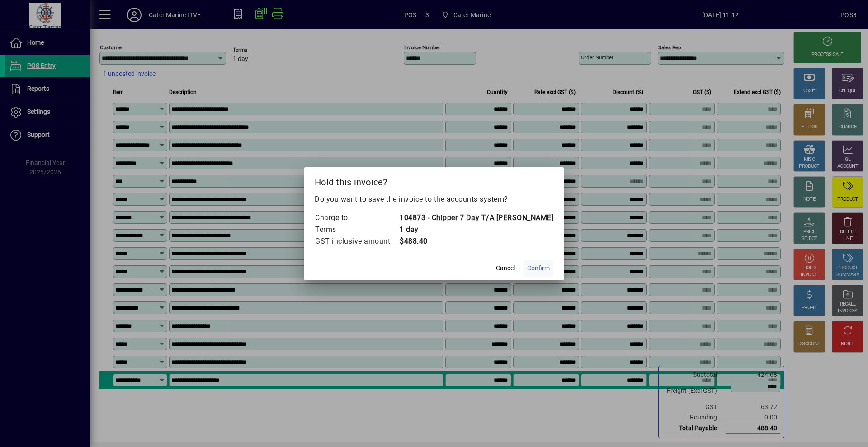 The image size is (868, 447). I want to click on h2: Hold this invoice?, so click(434, 181).